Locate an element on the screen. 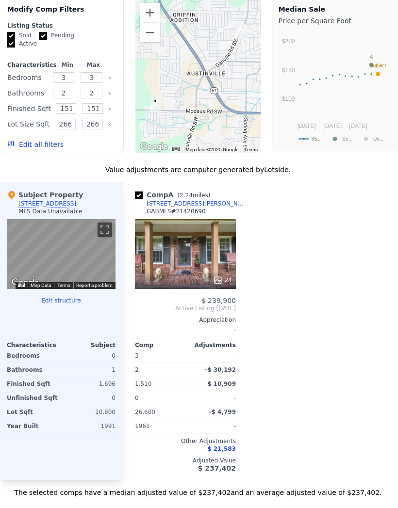 The image size is (398, 508). span: $ 239,900 is located at coordinates (218, 301).